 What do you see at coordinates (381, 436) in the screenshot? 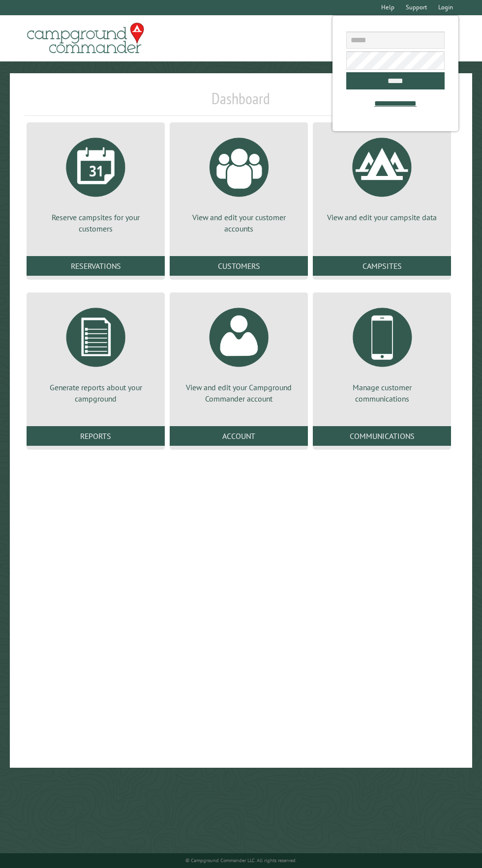
I see `a: Communications` at bounding box center [381, 436].